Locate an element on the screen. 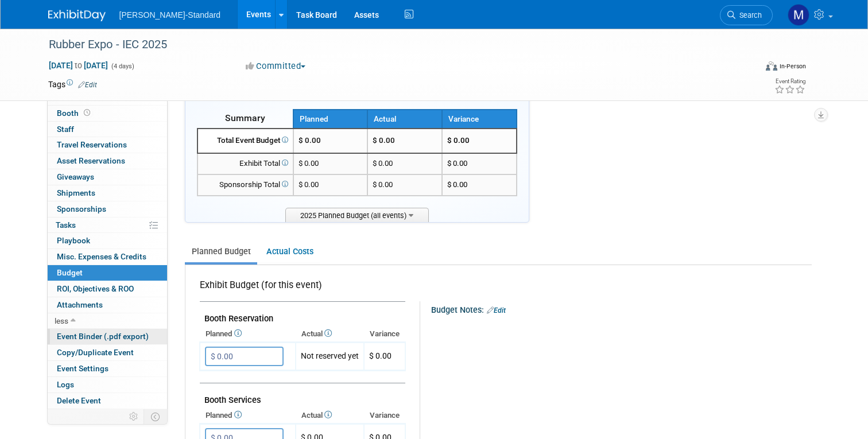  span: Tasks is located at coordinates (66, 225).